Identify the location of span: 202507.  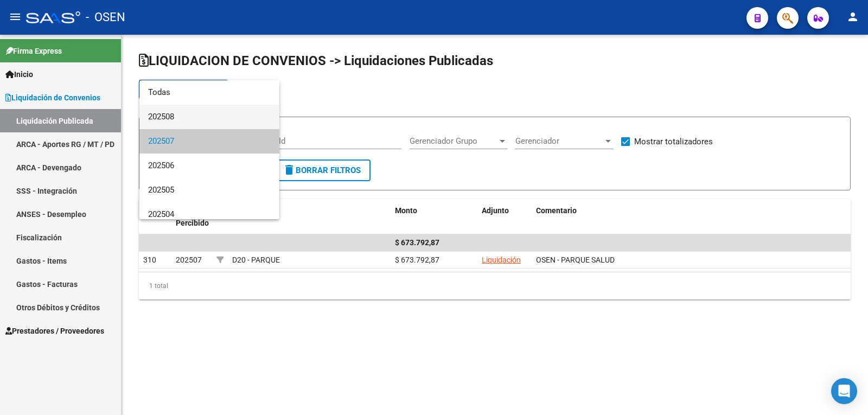
(209, 141).